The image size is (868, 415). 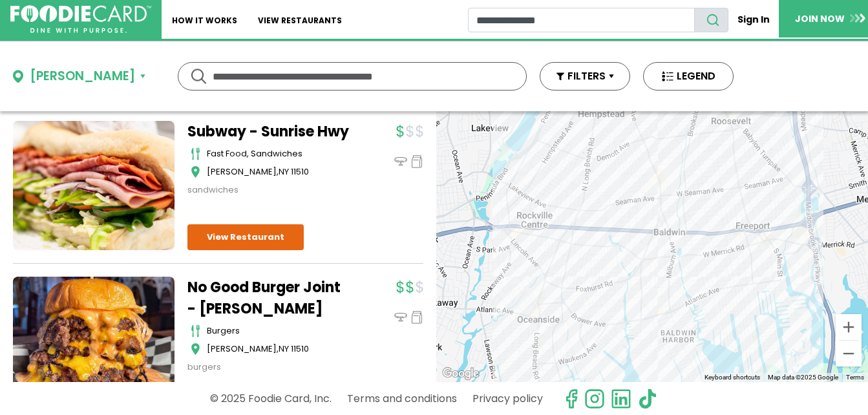 I want to click on a: Subway - Sunrise Hwy, so click(x=268, y=131).